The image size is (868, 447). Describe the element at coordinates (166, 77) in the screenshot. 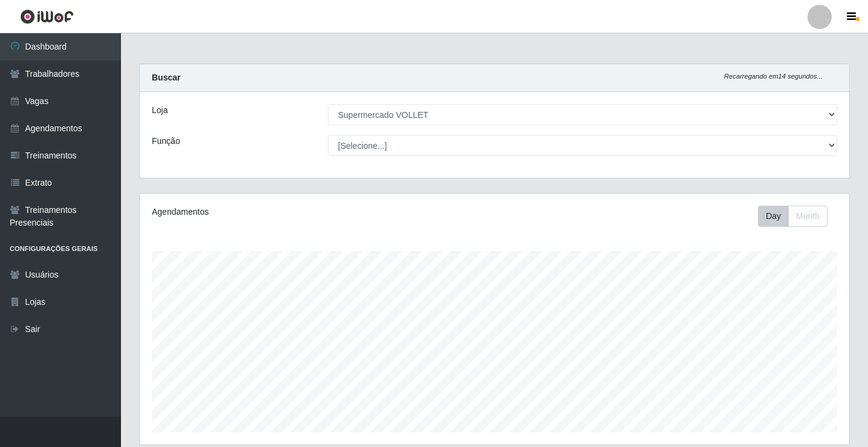

I see `strong: Buscar` at that location.